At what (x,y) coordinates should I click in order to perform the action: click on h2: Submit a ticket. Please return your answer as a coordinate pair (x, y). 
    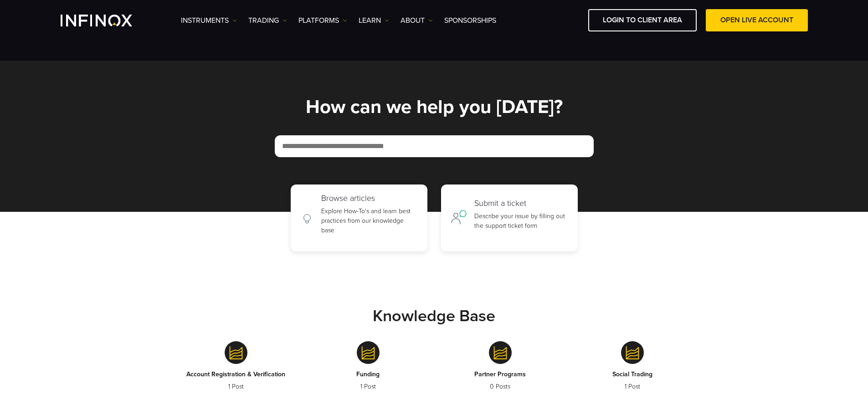
    Looking at the image, I should click on (521, 203).